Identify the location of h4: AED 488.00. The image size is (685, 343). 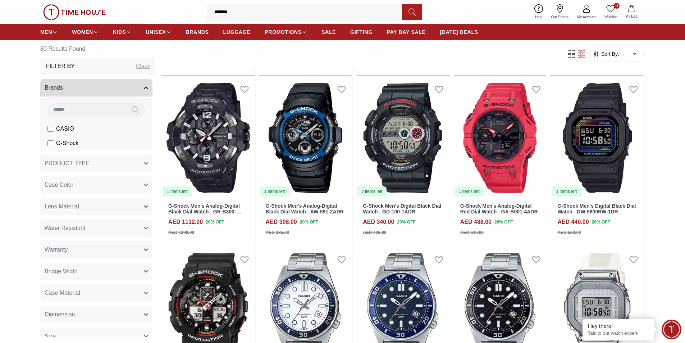
(476, 222).